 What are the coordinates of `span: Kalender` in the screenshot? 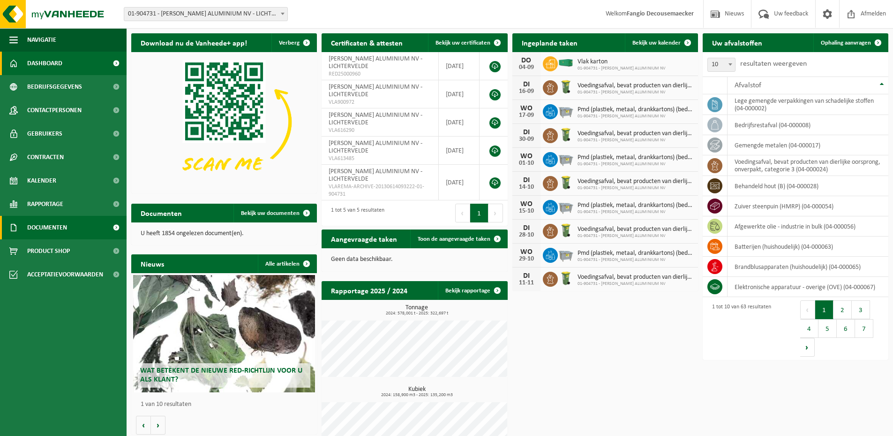 It's located at (42, 181).